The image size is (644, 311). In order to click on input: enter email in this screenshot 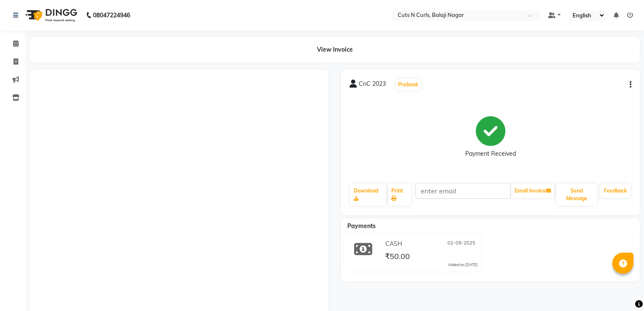, I will do `click(463, 190)`.